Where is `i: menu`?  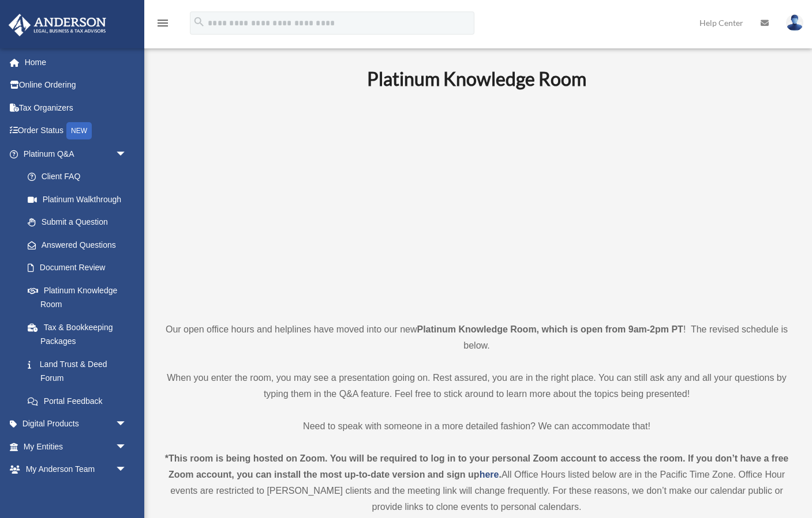
i: menu is located at coordinates (163, 23).